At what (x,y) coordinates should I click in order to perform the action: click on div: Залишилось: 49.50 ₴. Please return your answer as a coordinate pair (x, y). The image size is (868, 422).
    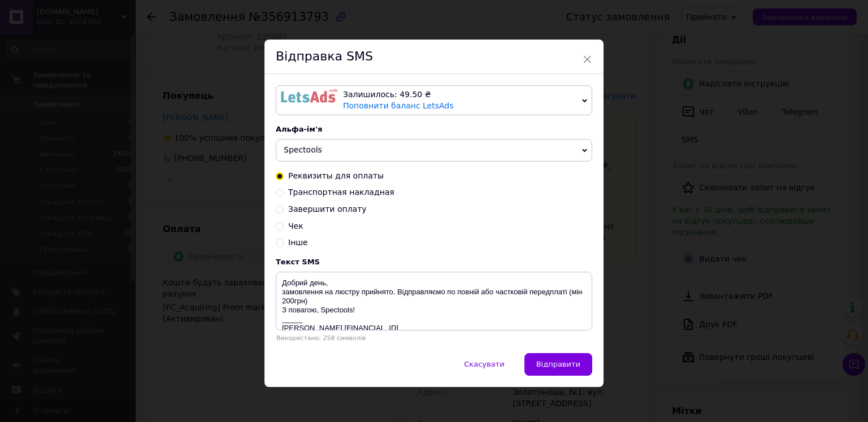
    Looking at the image, I should click on (460, 95).